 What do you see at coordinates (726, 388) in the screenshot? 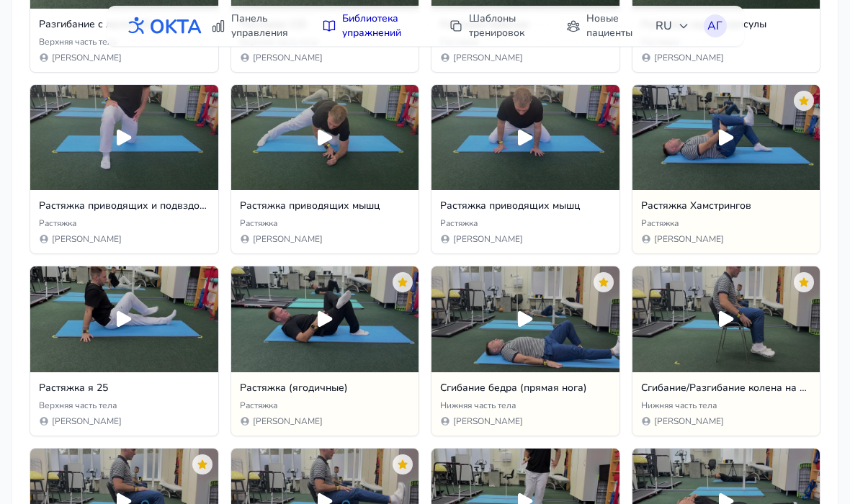
I see `h3: Сгибание/Разгибание колена на стуле` at bounding box center [726, 388].